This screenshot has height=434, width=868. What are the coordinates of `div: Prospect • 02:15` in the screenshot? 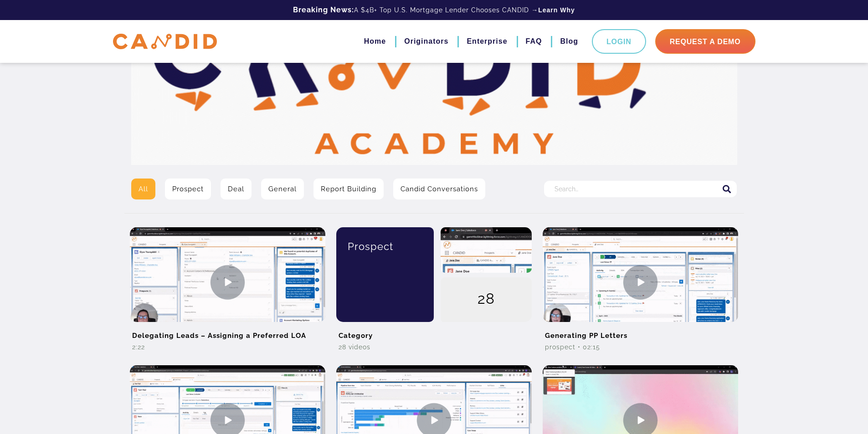 It's located at (640, 347).